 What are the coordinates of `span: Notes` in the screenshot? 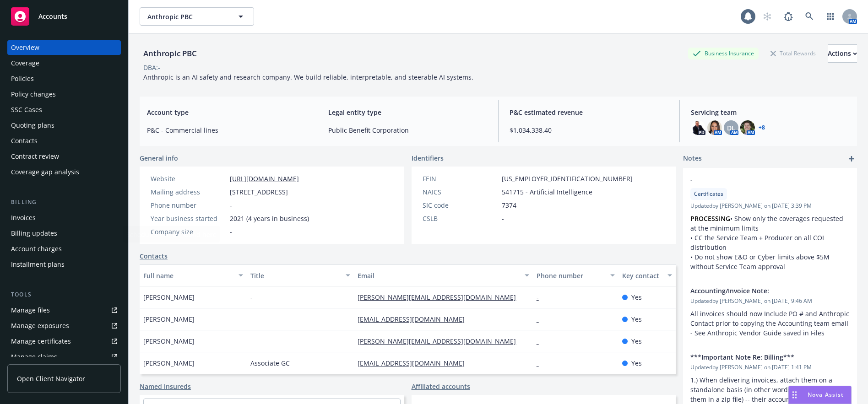 It's located at (692, 159).